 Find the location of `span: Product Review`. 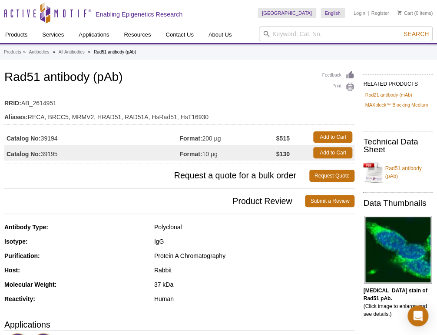

span: Product Review is located at coordinates (155, 201).